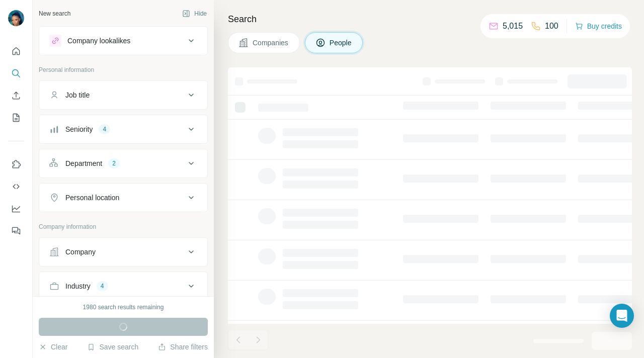 This screenshot has height=358, width=644. Describe the element at coordinates (622, 316) in the screenshot. I see `div: Open Intercom Messenger` at that location.